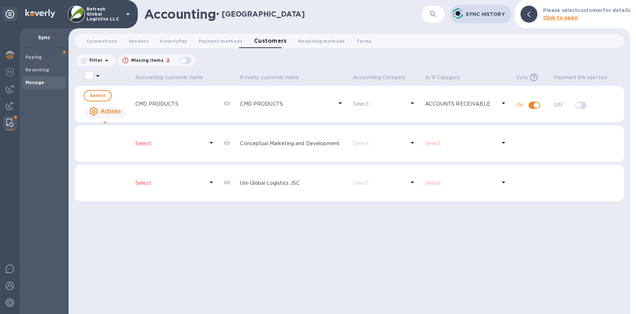 The image size is (636, 314). Describe the element at coordinates (443, 77) in the screenshot. I see `p: A/R Category` at that location.